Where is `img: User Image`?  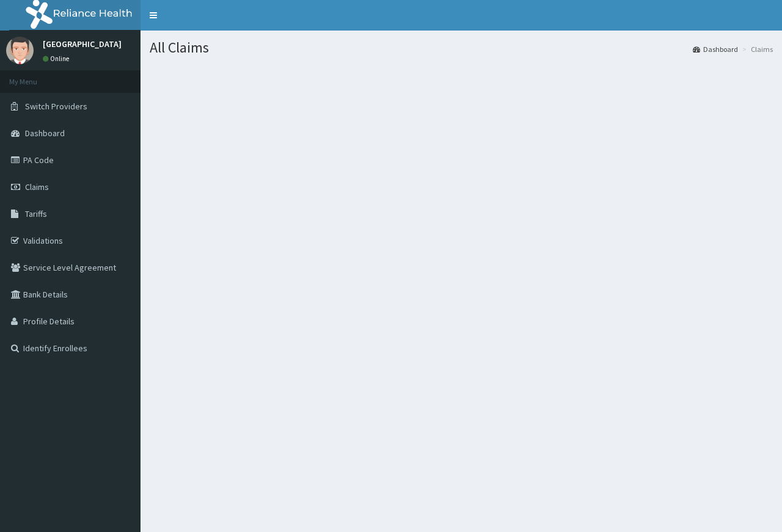 img: User Image is located at coordinates (20, 50).